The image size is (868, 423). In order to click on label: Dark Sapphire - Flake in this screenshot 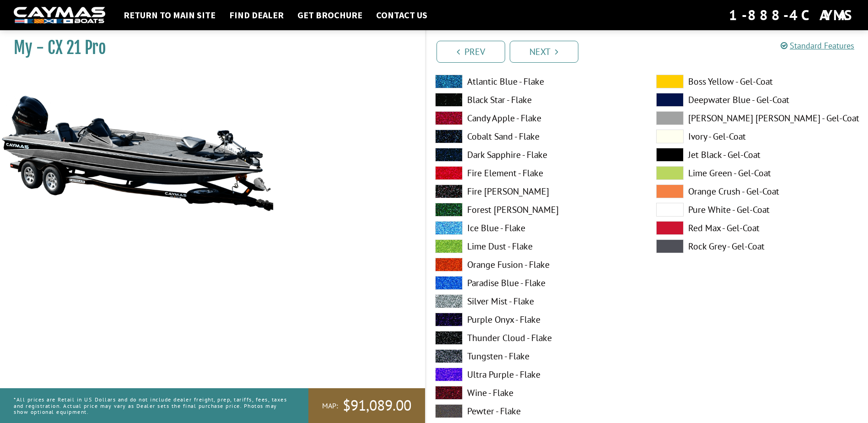, I will do `click(536, 155)`.